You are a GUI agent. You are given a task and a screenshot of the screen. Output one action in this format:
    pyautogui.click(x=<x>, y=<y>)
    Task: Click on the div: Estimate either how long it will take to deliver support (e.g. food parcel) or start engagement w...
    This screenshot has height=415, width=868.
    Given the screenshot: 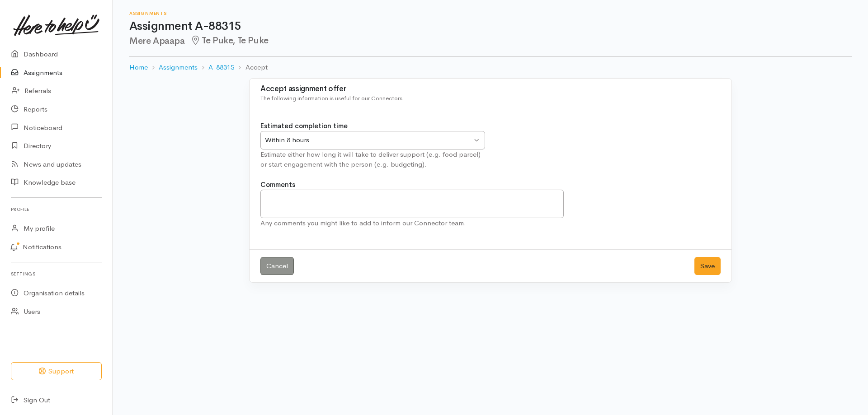 What is the action you would take?
    pyautogui.click(x=372, y=159)
    